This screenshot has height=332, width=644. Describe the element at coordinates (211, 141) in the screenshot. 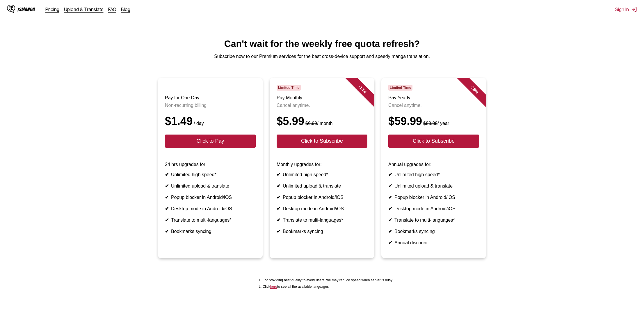

I see `button: Click to Pay` at that location.